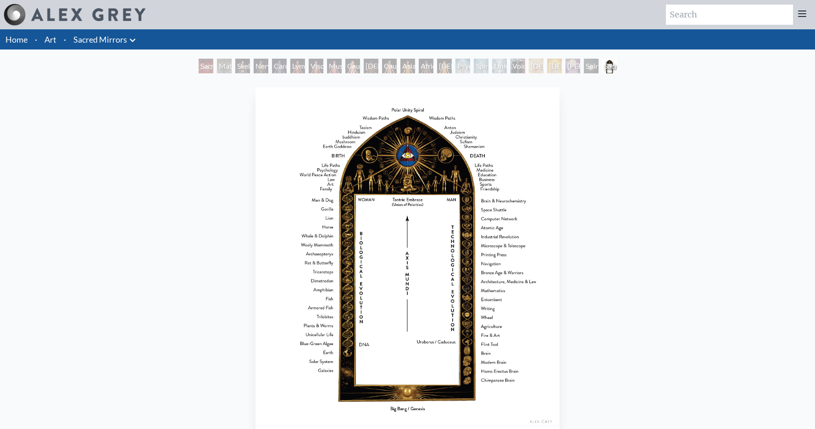 This screenshot has height=429, width=815. I want to click on div: Skeletal System, so click(242, 66).